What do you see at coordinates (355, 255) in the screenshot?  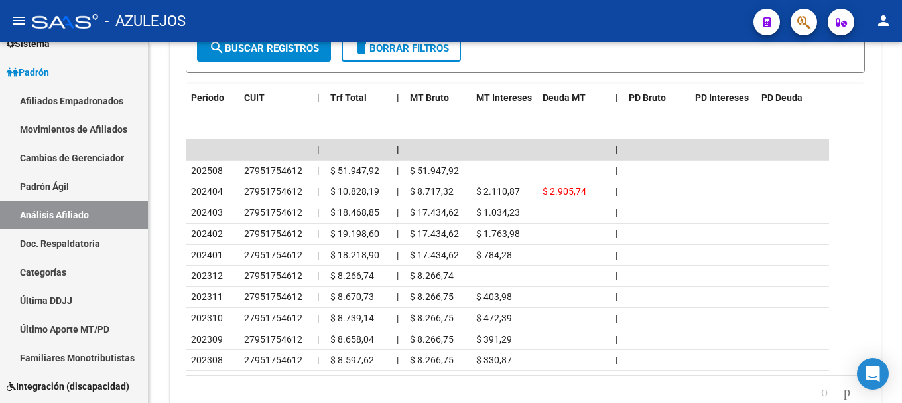 I see `span: $ 18.218,90` at bounding box center [355, 255].